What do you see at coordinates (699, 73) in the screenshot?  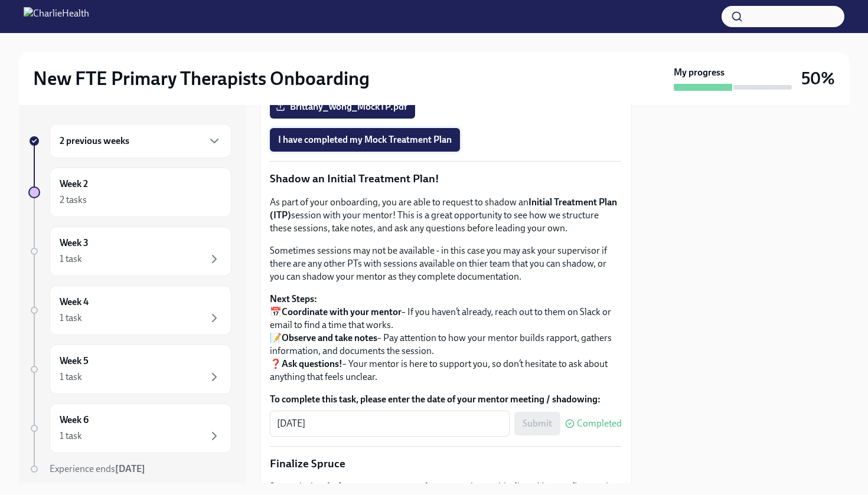 I see `strong: My progress` at bounding box center [699, 73].